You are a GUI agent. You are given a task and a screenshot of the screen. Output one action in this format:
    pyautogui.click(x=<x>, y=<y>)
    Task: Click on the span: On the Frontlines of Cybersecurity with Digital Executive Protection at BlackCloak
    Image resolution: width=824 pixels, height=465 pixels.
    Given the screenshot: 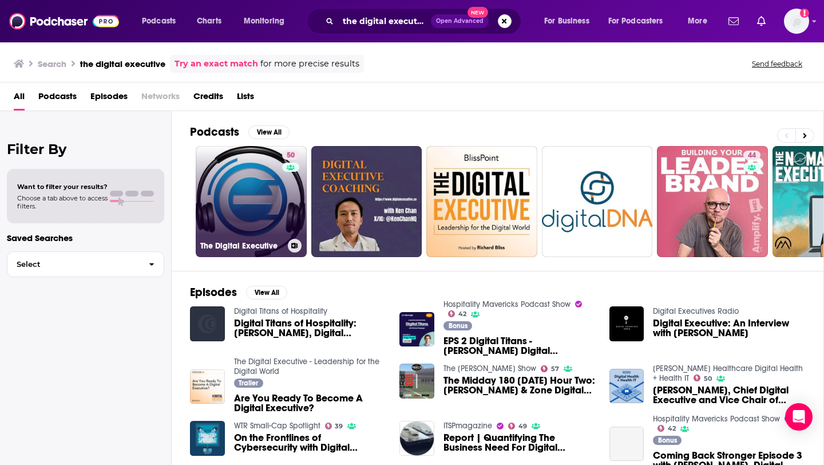 What is the action you would take?
    pyautogui.click(x=310, y=442)
    